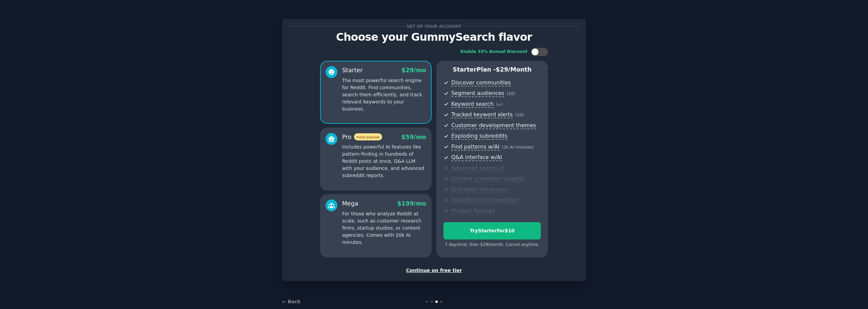 The image size is (868, 309). Describe the element at coordinates (479, 136) in the screenshot. I see `span: Exploding subreddits` at that location.